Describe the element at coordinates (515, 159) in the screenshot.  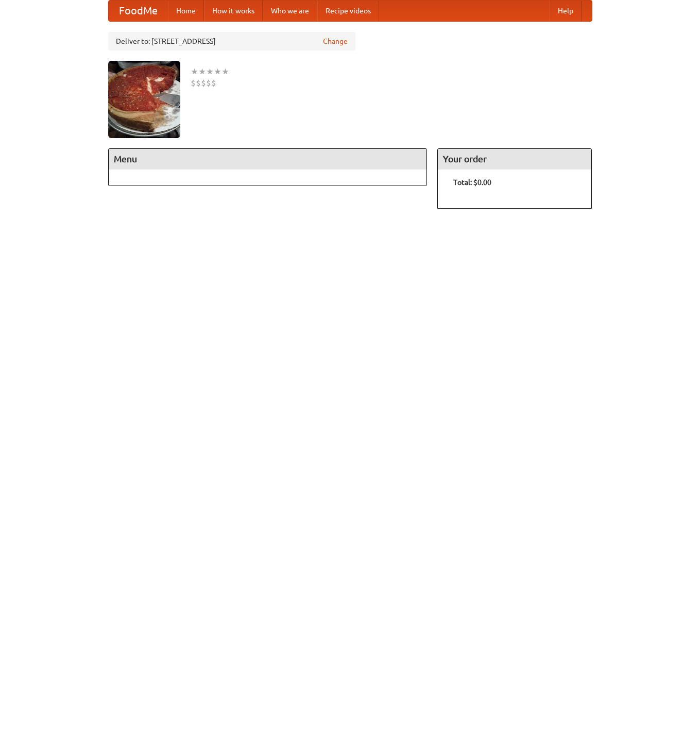
I see `h4: Your order` at that location.